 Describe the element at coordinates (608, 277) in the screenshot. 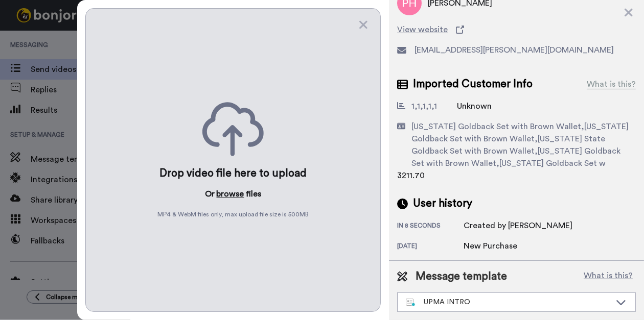

I see `button: What is this?` at that location.